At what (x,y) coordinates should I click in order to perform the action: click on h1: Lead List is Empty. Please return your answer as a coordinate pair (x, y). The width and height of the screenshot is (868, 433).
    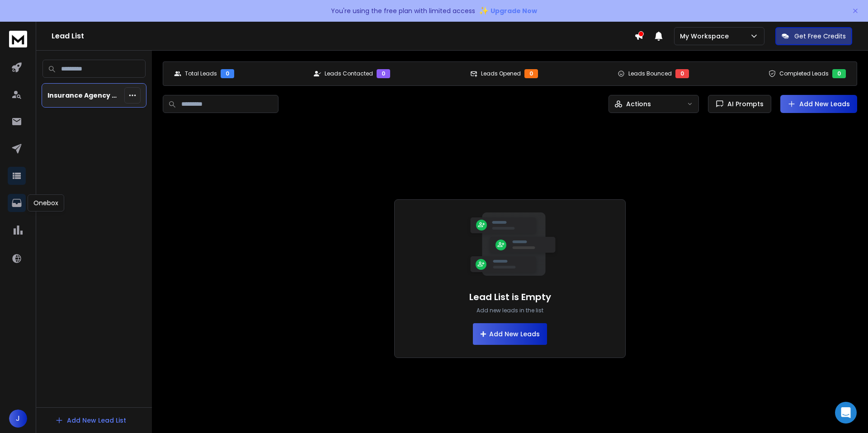
    Looking at the image, I should click on (510, 297).